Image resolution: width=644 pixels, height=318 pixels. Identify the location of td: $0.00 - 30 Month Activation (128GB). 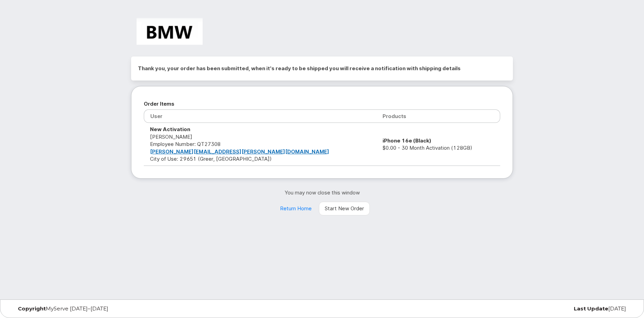
(438, 144).